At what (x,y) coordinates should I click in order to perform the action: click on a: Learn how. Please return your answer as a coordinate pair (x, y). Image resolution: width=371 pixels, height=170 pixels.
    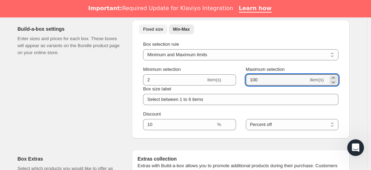
    Looking at the image, I should click on (255, 9).